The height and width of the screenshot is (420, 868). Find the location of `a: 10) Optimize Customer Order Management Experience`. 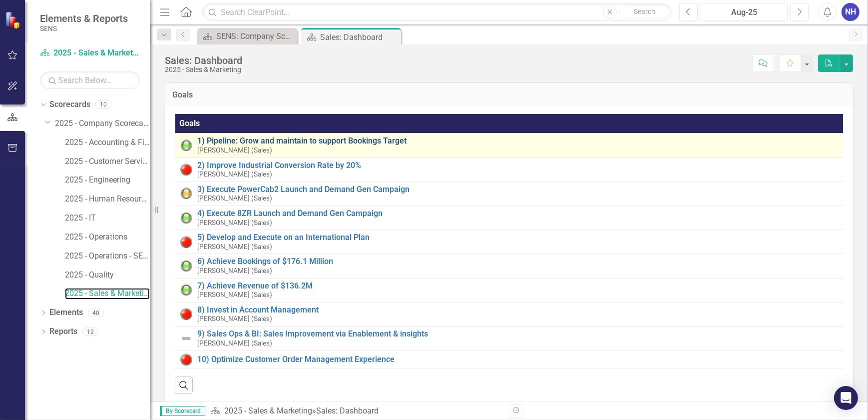

a: 10) Optimize Customer Order Management Experience is located at coordinates (518, 359).